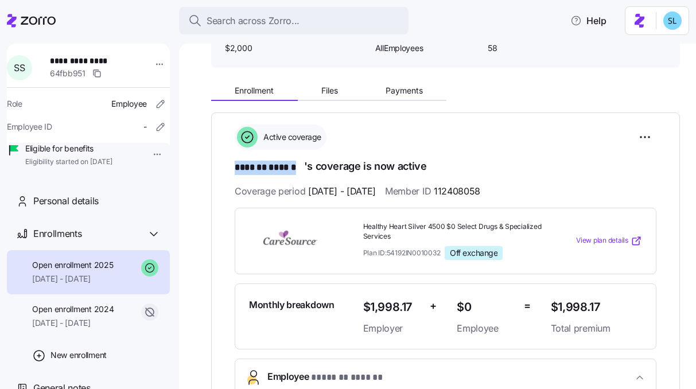  Describe the element at coordinates (66, 201) in the screenshot. I see `span: Personal details` at that location.